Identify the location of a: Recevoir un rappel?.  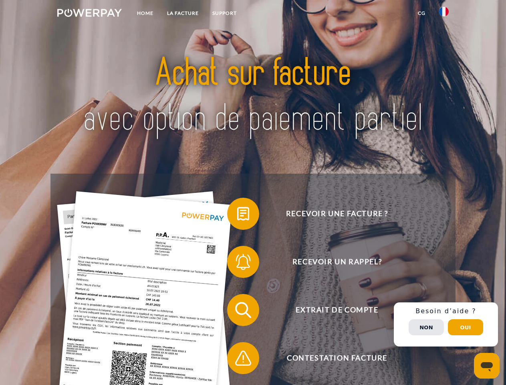
(331, 262).